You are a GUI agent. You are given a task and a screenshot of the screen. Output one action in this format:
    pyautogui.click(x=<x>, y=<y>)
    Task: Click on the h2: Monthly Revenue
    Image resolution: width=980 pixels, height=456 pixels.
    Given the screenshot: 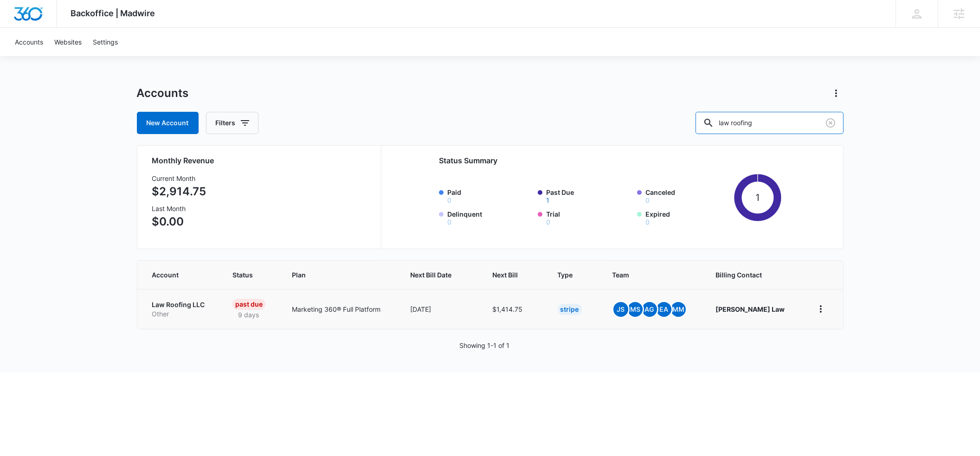 What is the action you would take?
    pyautogui.click(x=261, y=161)
    